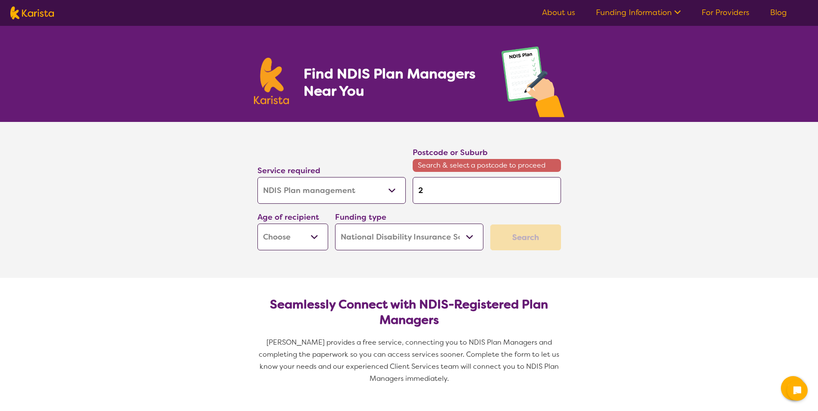  I want to click on button: Channel Menu, so click(793, 388).